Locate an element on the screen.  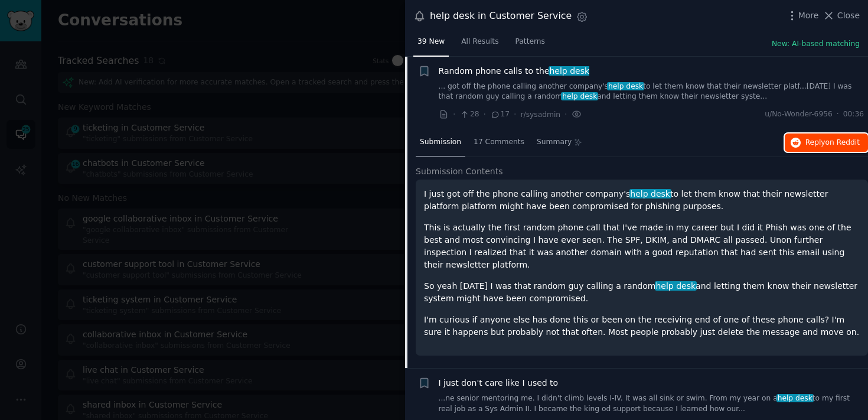
button: More is located at coordinates (802, 15).